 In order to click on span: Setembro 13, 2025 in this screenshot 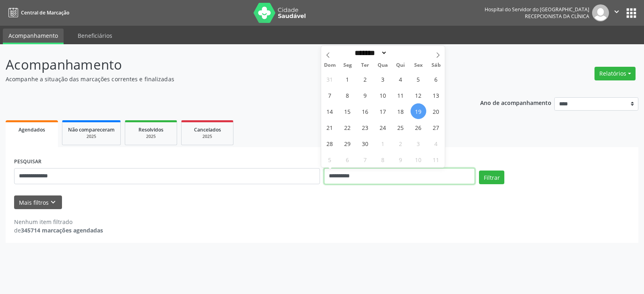, I will do `click(436, 95)`.